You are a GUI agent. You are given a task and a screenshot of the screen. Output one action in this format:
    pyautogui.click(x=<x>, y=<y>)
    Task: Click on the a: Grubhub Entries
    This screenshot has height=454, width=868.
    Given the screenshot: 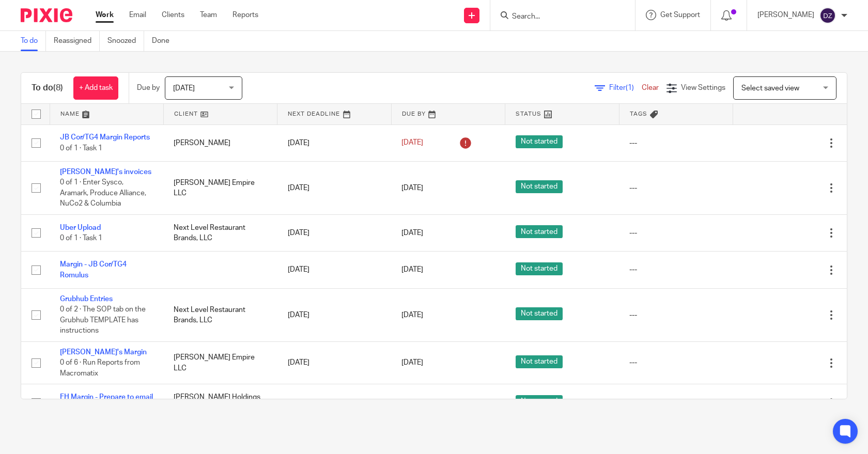 What is the action you would take?
    pyautogui.click(x=87, y=299)
    